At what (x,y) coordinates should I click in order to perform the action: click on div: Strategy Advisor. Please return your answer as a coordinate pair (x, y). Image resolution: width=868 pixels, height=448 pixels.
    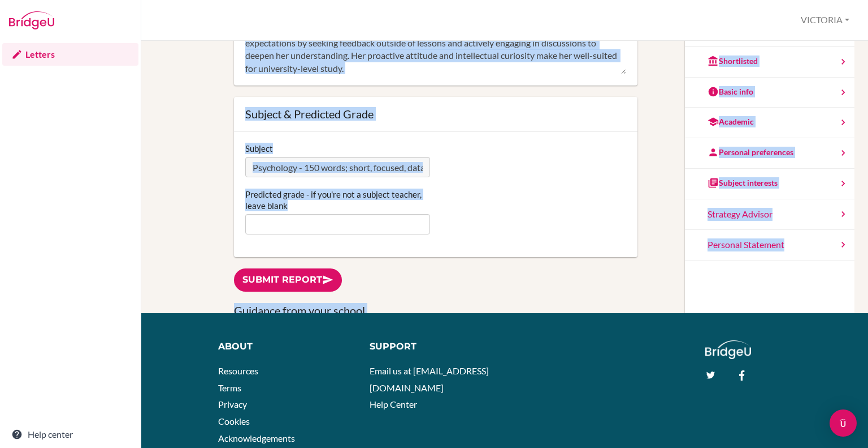
    Looking at the image, I should click on (770, 214).